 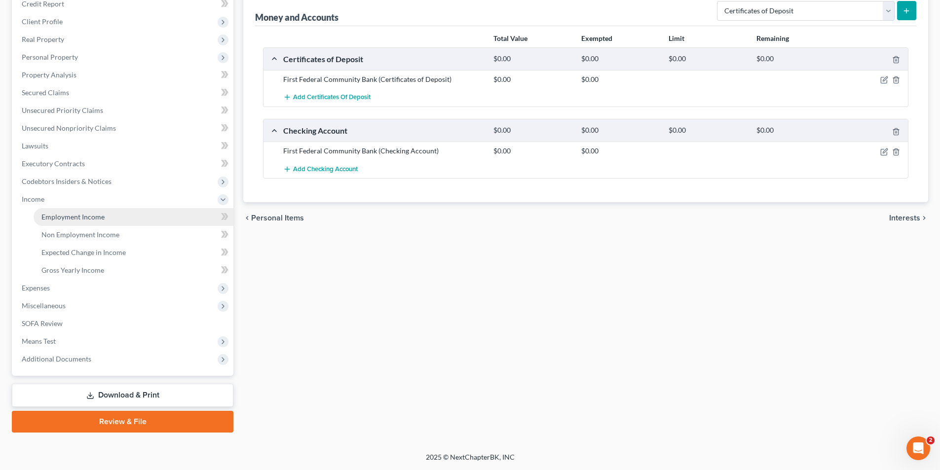 I want to click on a: Unsecured Priority Claims, so click(x=123, y=110).